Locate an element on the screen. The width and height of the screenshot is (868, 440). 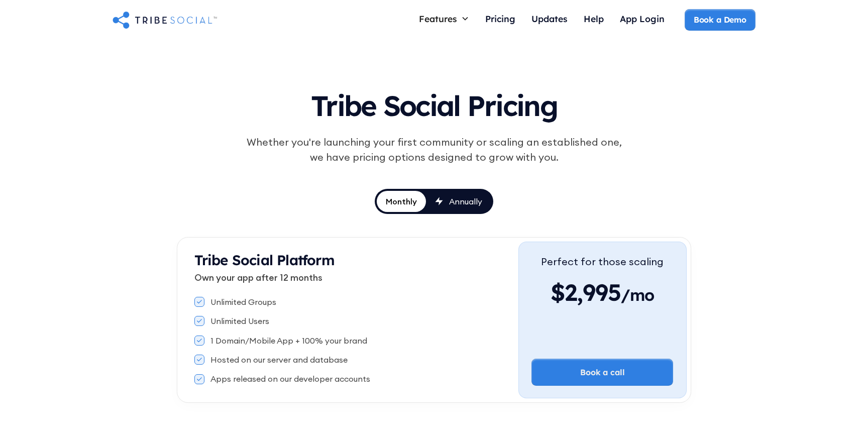
div: Unlimited Users is located at coordinates (240, 321).